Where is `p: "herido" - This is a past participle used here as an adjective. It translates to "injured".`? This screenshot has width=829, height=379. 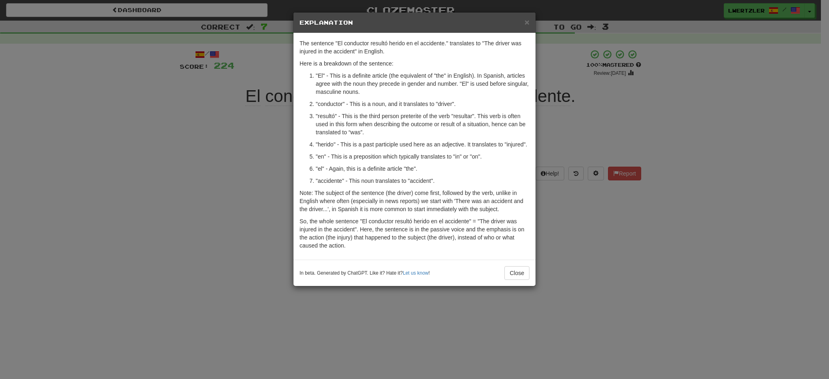 p: "herido" - This is a past participle used here as an adjective. It translates to "injured". is located at coordinates (423, 145).